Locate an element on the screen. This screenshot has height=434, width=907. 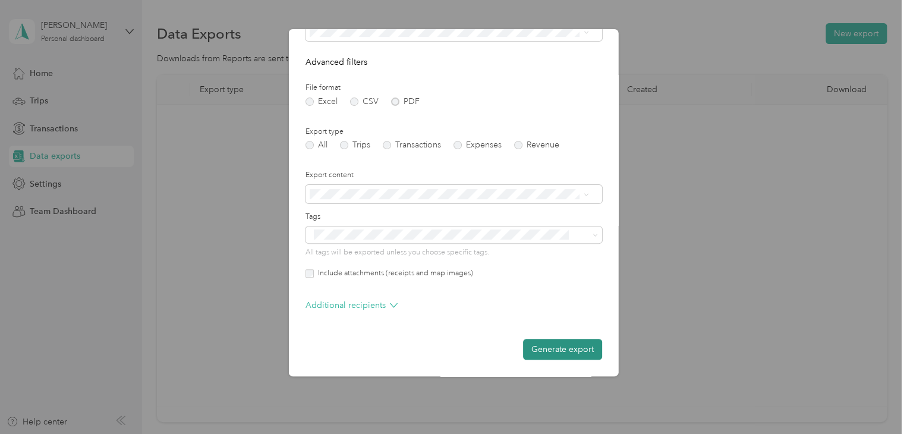
label: File format is located at coordinates (454, 88).